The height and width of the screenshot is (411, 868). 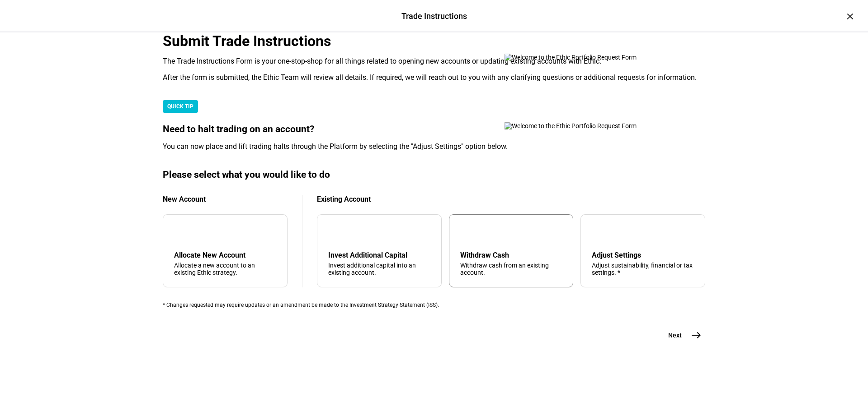 I want to click on div: New Account, so click(x=225, y=199).